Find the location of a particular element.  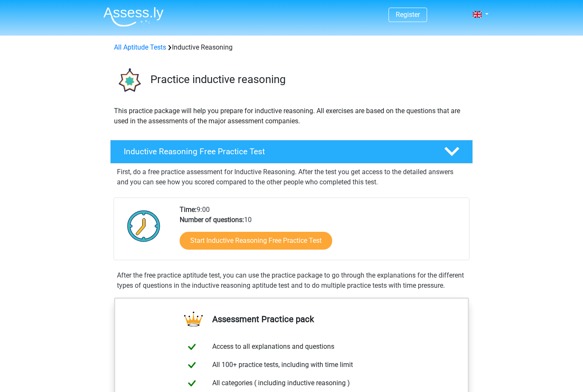

img: inductive reasoning is located at coordinates (129, 80).